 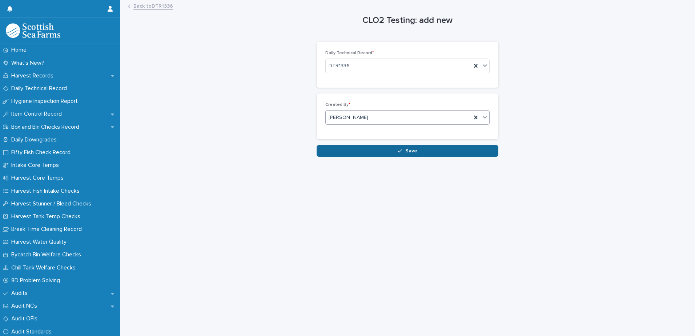 What do you see at coordinates (40, 242) in the screenshot?
I see `p: Harvest Water Quality` at bounding box center [40, 242].